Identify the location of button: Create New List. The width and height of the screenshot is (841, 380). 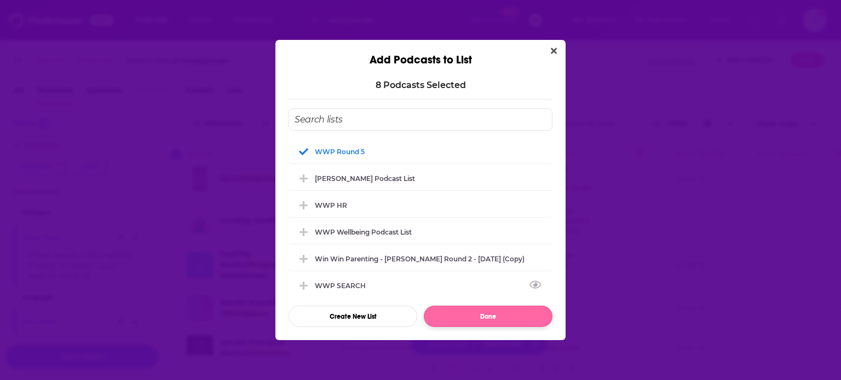
(353, 316).